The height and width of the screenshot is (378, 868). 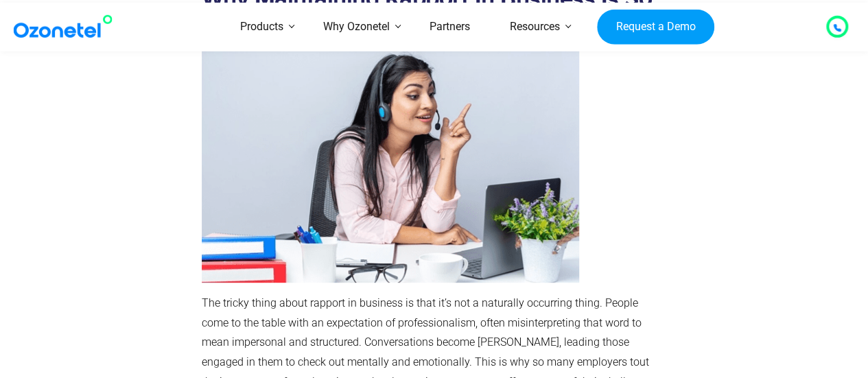 What do you see at coordinates (261, 27) in the screenshot?
I see `a: Products` at bounding box center [261, 27].